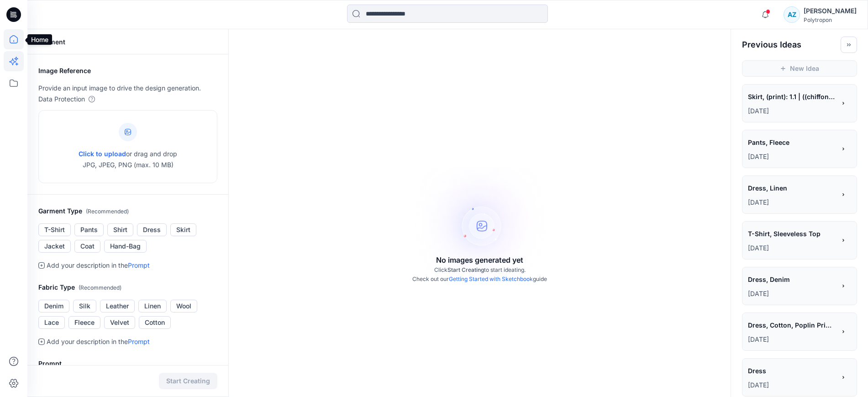  What do you see at coordinates (152, 230) in the screenshot?
I see `button: Dress` at bounding box center [152, 230].